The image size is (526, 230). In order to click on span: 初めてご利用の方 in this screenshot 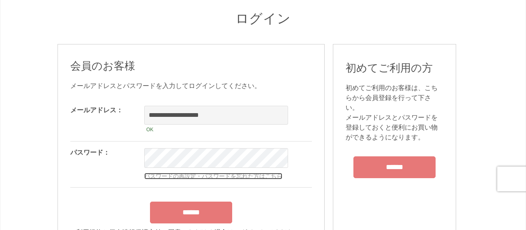, I will do `click(389, 68)`.